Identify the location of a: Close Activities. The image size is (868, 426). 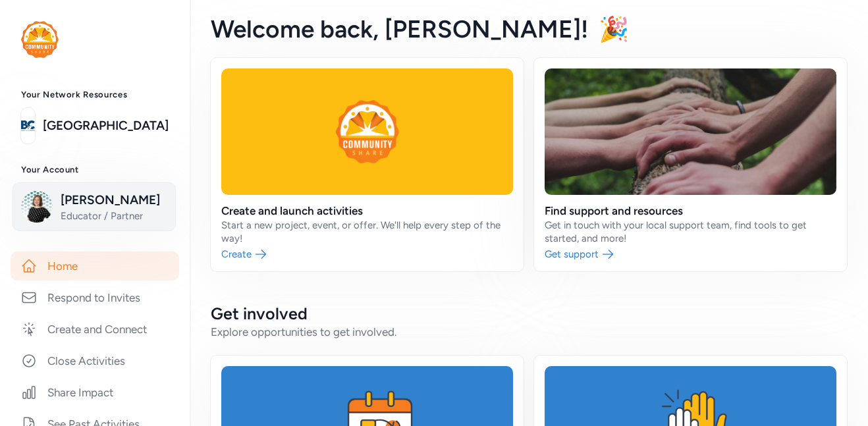
(95, 361).